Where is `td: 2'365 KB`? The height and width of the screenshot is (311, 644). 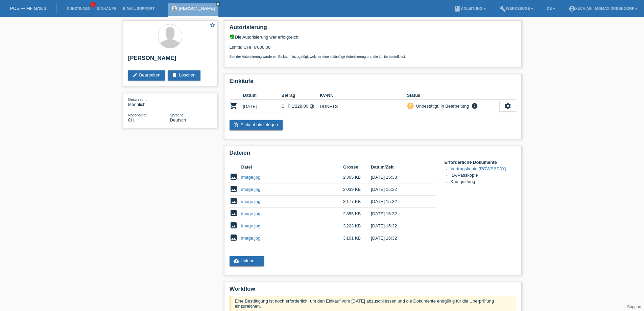 td: 2'365 KB is located at coordinates (357, 177).